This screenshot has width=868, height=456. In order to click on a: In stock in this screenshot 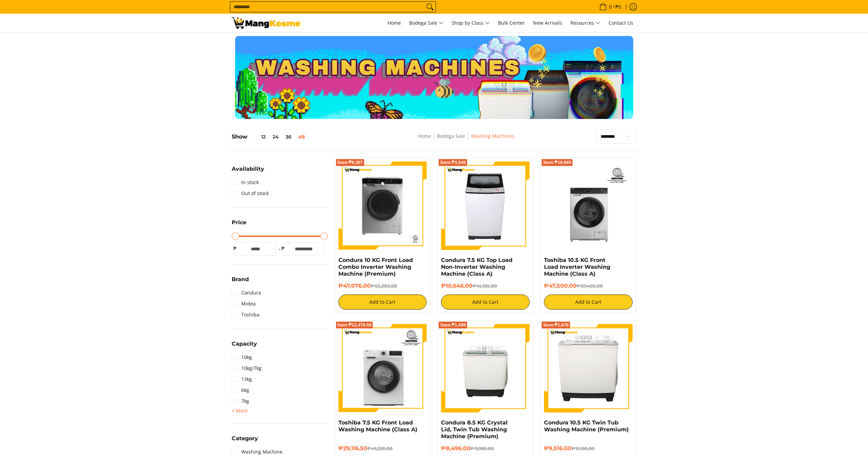, I will do `click(245, 182)`.